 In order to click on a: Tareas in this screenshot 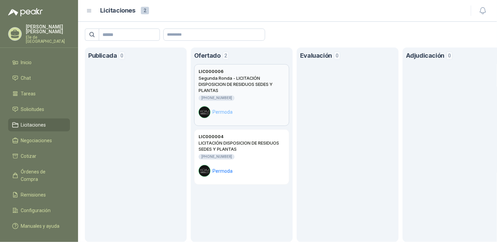, I will do `click(39, 94)`.